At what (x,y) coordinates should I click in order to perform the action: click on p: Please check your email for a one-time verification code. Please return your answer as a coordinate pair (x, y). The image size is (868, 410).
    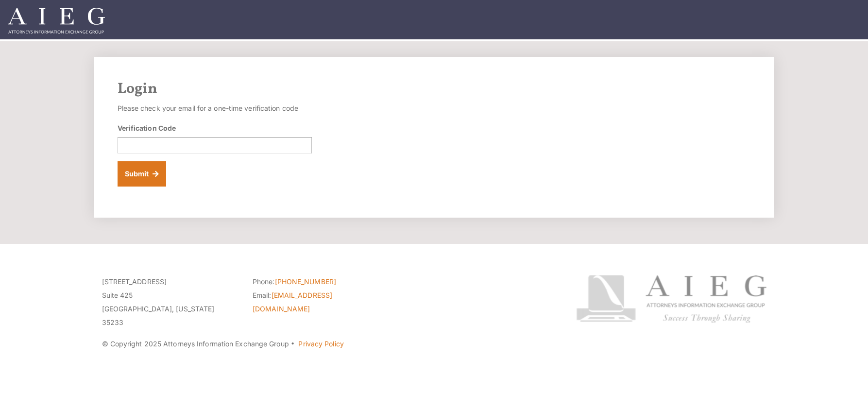
    Looking at the image, I should click on (215, 108).